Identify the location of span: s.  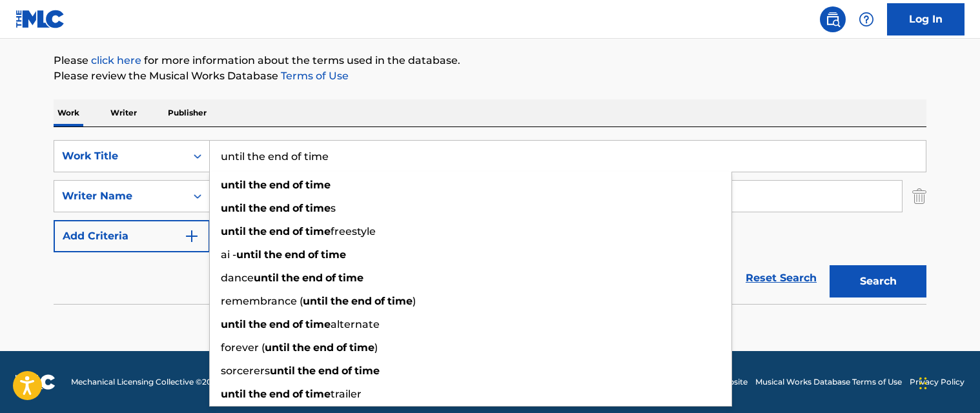
(333, 208).